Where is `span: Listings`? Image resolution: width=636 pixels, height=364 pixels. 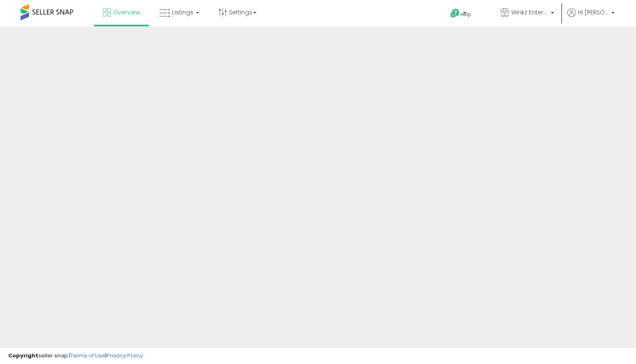
span: Listings is located at coordinates (183, 12).